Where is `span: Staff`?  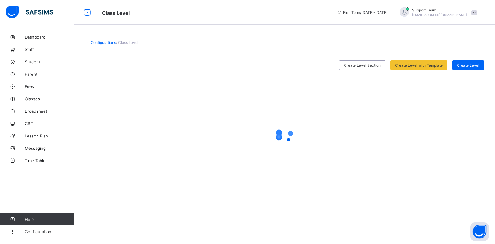
span: Staff is located at coordinates (49, 49).